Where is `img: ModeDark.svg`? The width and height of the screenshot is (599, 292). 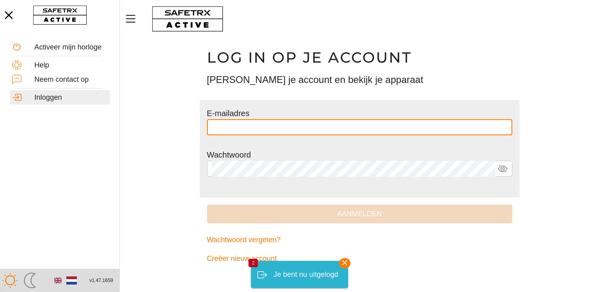
img: ModeDark.svg is located at coordinates (30, 281).